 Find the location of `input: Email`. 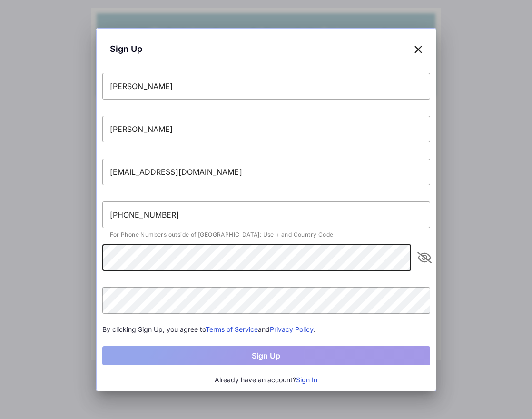

input: Email is located at coordinates (266, 172).